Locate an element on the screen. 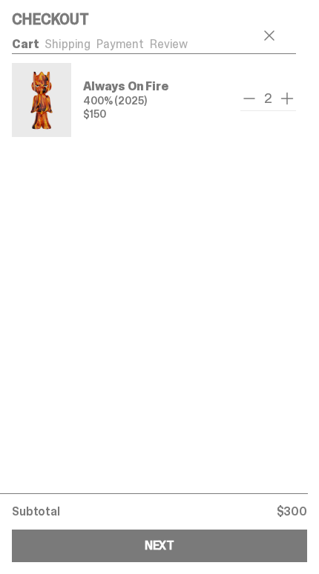 Image resolution: width=319 pixels, height=574 pixels. button: add one is located at coordinates (287, 99).